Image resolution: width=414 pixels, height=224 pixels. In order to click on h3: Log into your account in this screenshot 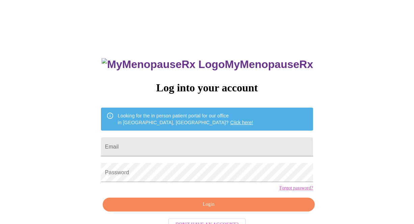, I will do `click(207, 88)`.